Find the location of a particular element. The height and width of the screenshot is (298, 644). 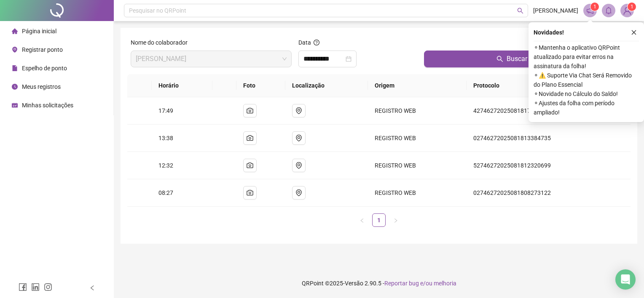

span: instagram is located at coordinates (48, 287).